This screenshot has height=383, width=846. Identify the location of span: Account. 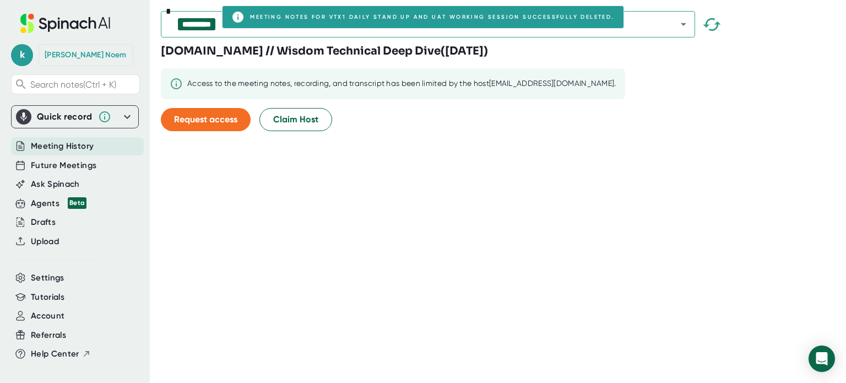
(47, 316).